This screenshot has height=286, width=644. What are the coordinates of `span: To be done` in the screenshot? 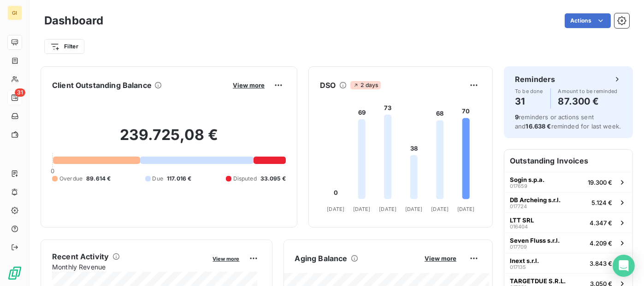 It's located at (529, 91).